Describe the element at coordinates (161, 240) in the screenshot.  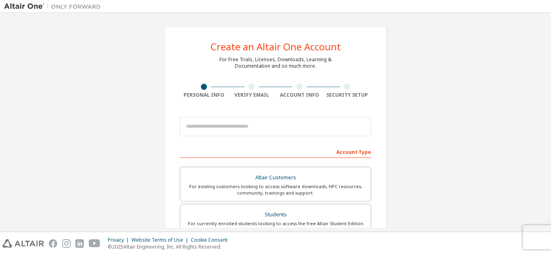
I see `div: Website Terms of Use` at that location.